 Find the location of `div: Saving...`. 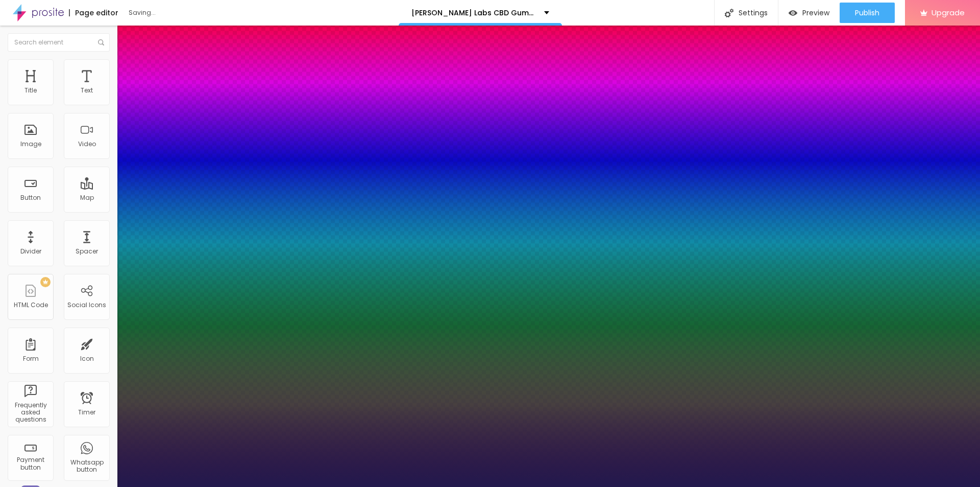

div: Saving... is located at coordinates (188, 13).